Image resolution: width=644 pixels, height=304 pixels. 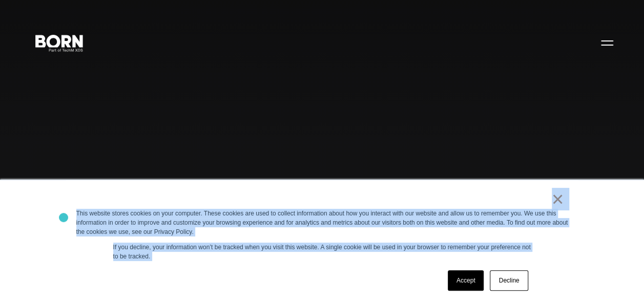 I want to click on button: Open, so click(x=606, y=42).